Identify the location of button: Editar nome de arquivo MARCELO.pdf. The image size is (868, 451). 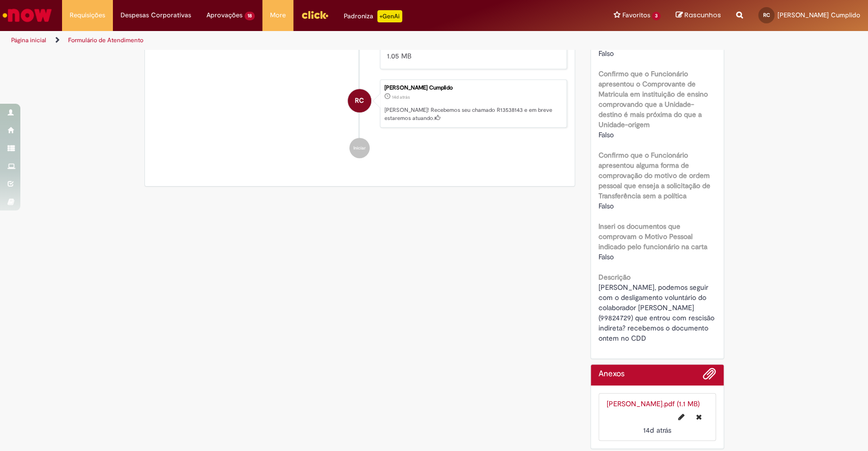
(681, 417).